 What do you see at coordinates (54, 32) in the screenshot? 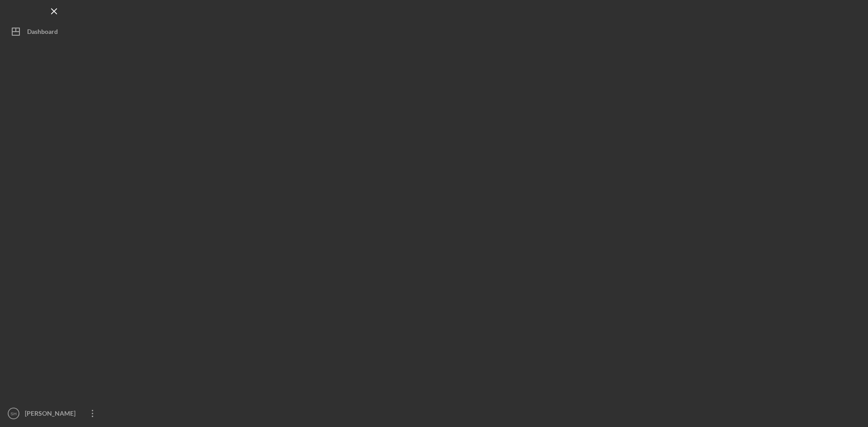
I see `a: Dashboard` at bounding box center [54, 32].